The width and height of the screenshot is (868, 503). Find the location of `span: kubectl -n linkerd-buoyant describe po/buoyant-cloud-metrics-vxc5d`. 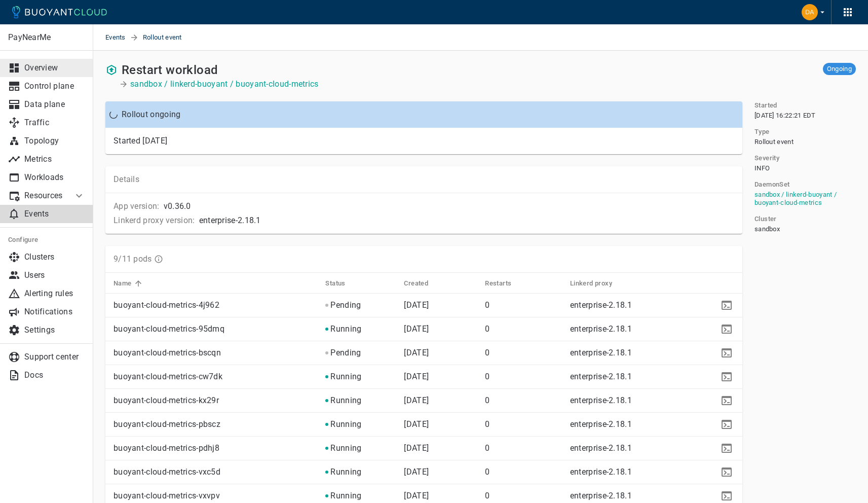

span: kubectl -n linkerd-buoyant describe po/buoyant-cloud-metrics-vxc5d is located at coordinates (727, 471).